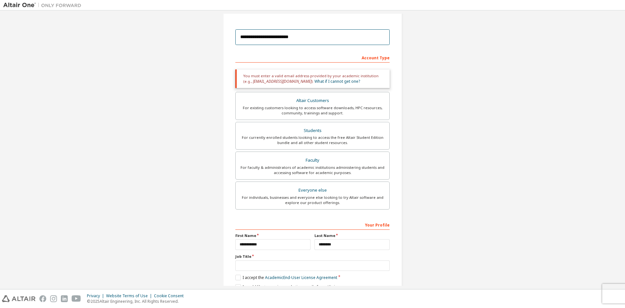  What do you see at coordinates (313, 256) in the screenshot?
I see `label: Job Title` at bounding box center [313, 256].